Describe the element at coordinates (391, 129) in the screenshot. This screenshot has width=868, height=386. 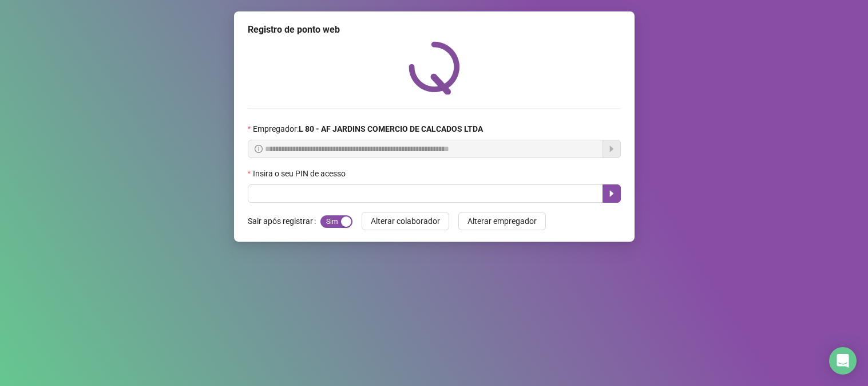
I see `strong: L 80 - AF JARDINS COMERCIO DE CALCADOS LTDA` at that location.